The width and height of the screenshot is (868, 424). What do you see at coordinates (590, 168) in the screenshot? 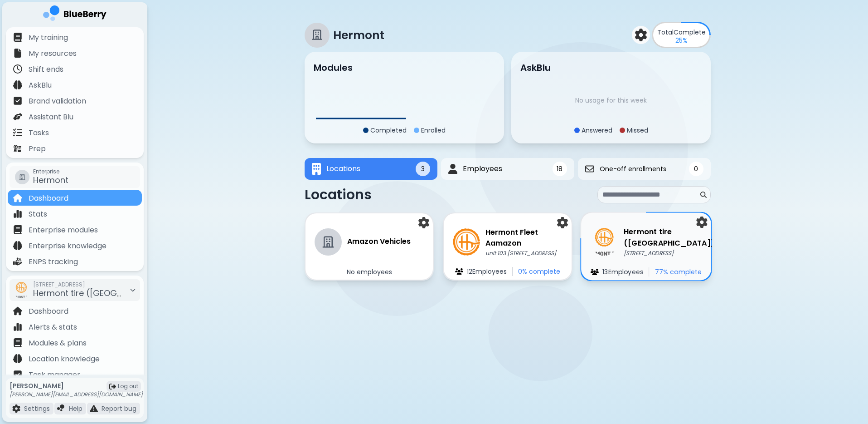
I see `img: One-off enrollments` at bounding box center [590, 168].